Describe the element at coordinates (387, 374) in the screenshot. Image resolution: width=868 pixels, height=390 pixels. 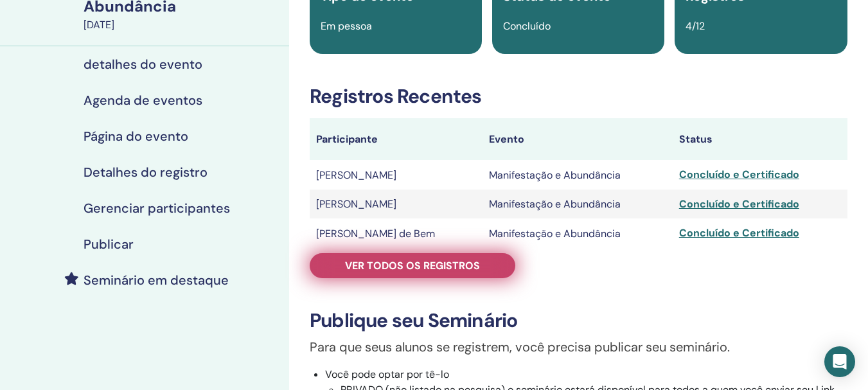
I see `font: Você pode optar por tê-lo` at that location.